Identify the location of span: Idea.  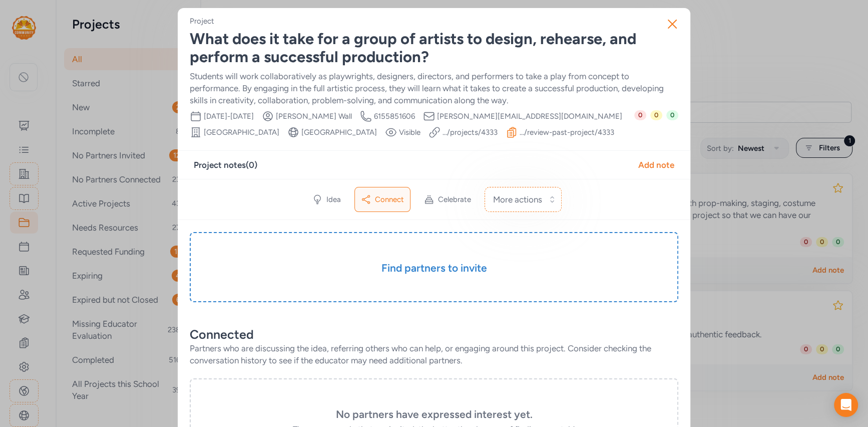
(334, 200).